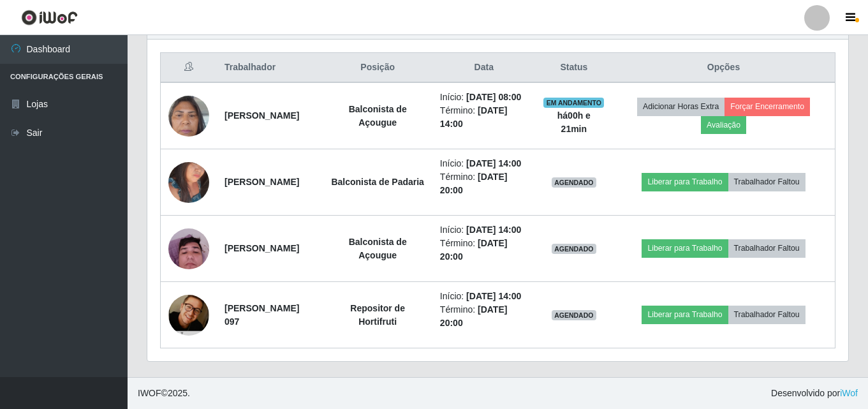  What do you see at coordinates (149, 393) in the screenshot?
I see `span: IWOF` at bounding box center [149, 393].